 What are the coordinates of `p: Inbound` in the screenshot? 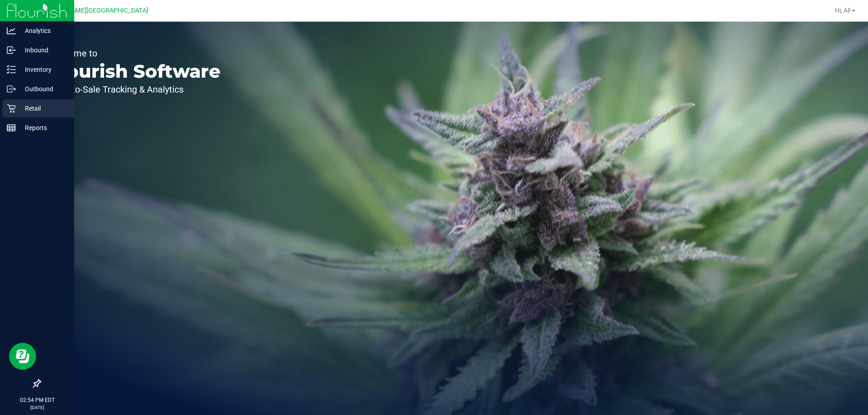 It's located at (43, 50).